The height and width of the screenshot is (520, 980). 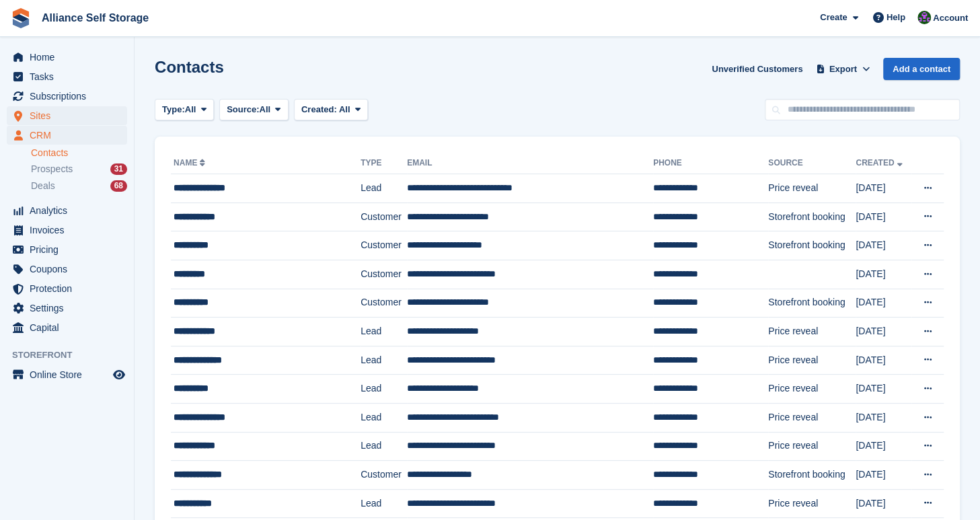 I want to click on span: Protection, so click(x=70, y=289).